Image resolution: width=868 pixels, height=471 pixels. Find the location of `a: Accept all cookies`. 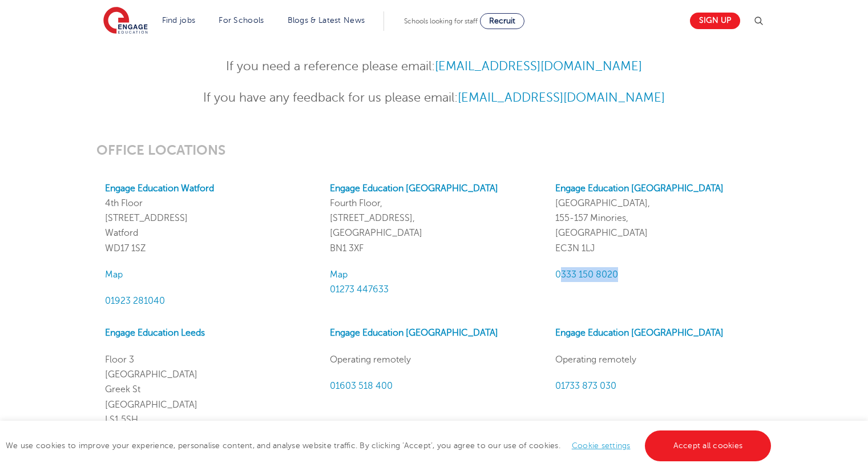

a: Accept all cookies is located at coordinates (709, 446).